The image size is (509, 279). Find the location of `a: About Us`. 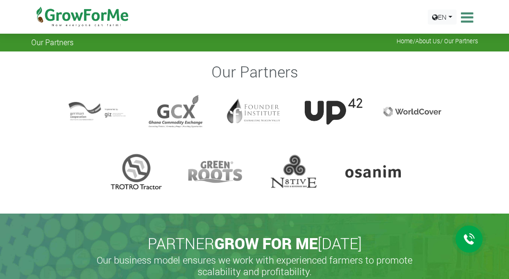

a: About Us is located at coordinates (428, 41).